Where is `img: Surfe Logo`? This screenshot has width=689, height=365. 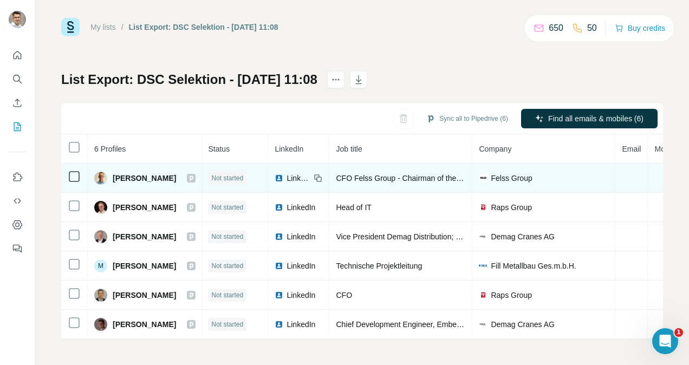
img: Surfe Logo is located at coordinates (70, 27).